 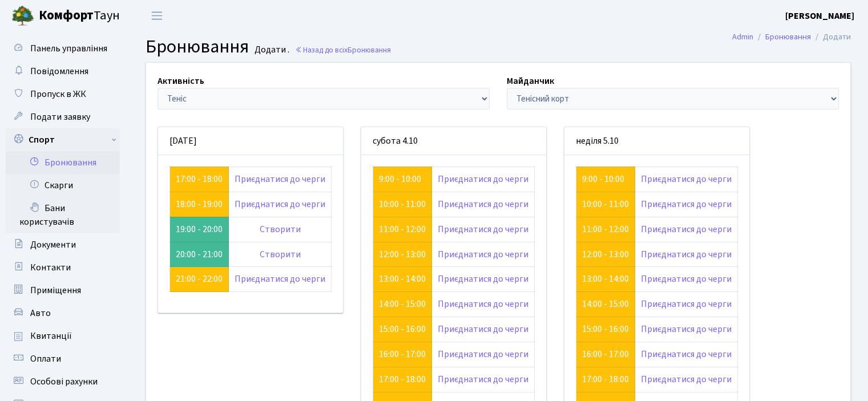 I want to click on a: 21:00 - 22:00, so click(x=199, y=279).